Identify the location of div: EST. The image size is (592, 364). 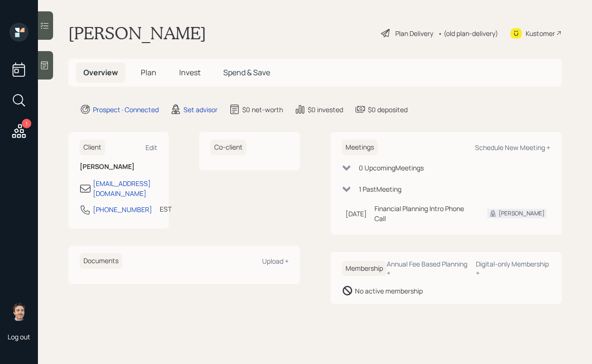
(165, 209).